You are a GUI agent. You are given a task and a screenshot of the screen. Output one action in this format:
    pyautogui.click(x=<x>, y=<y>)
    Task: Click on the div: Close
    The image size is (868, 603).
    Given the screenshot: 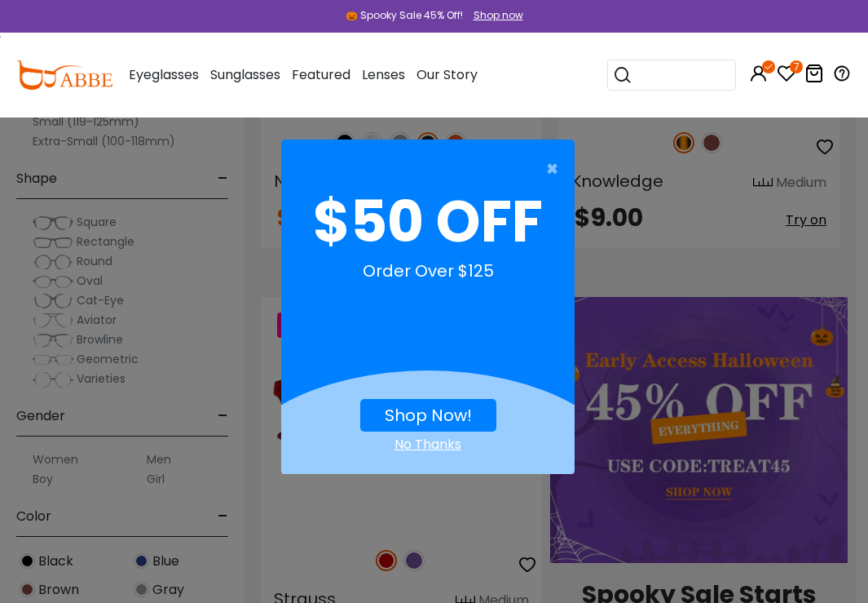 What is the action you would take?
    pyautogui.click(x=428, y=444)
    